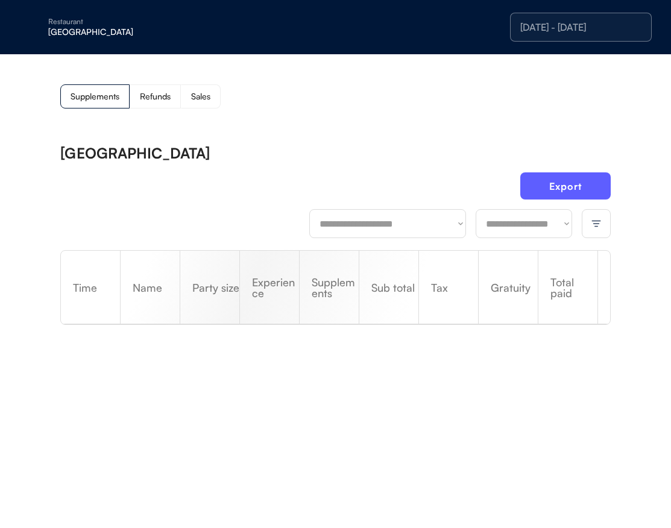  What do you see at coordinates (124, 22) in the screenshot?
I see `div: Restaurant` at bounding box center [124, 22].